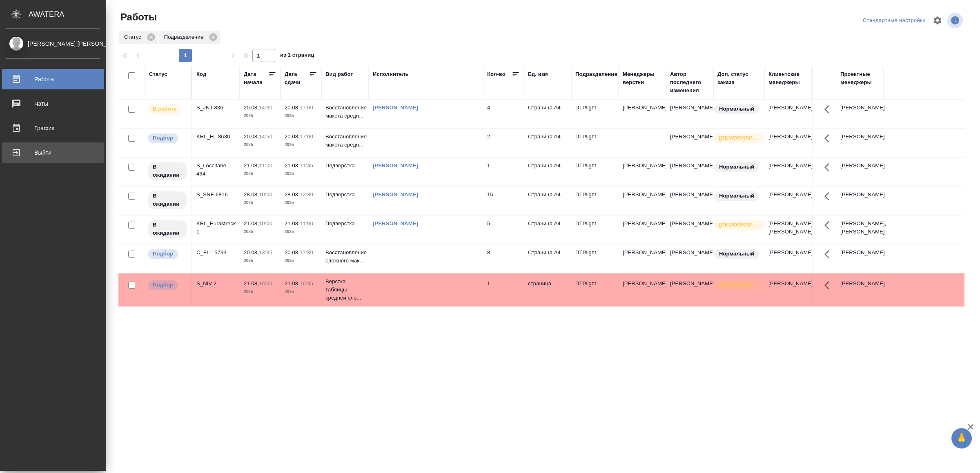 Image resolution: width=980 pixels, height=473 pixels. What do you see at coordinates (185, 37) in the screenshot?
I see `p: Подразделение` at bounding box center [185, 37].